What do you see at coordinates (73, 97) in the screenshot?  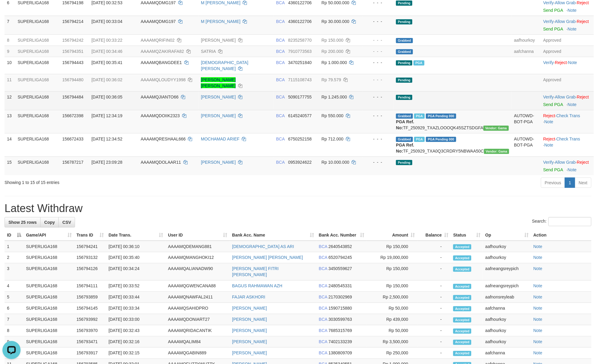 I see `span: 156794484` at bounding box center [73, 97].